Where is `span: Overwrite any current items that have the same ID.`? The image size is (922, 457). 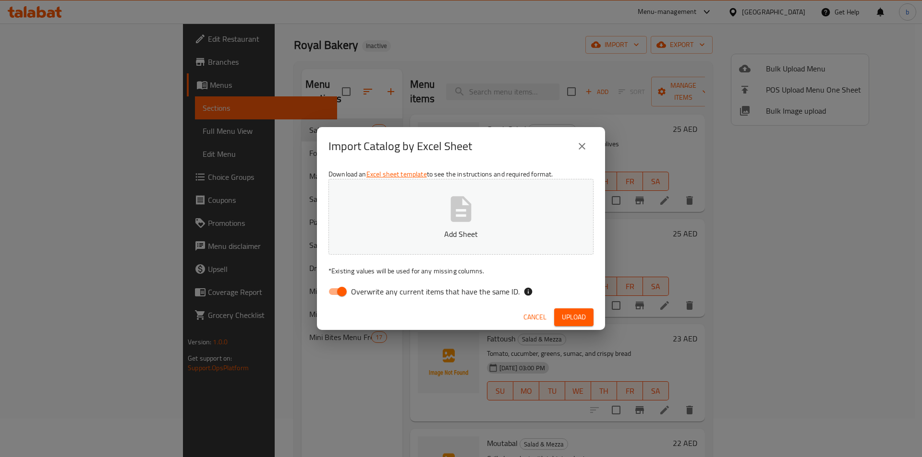
span: Overwrite any current items that have the same ID. is located at coordinates (435, 292).